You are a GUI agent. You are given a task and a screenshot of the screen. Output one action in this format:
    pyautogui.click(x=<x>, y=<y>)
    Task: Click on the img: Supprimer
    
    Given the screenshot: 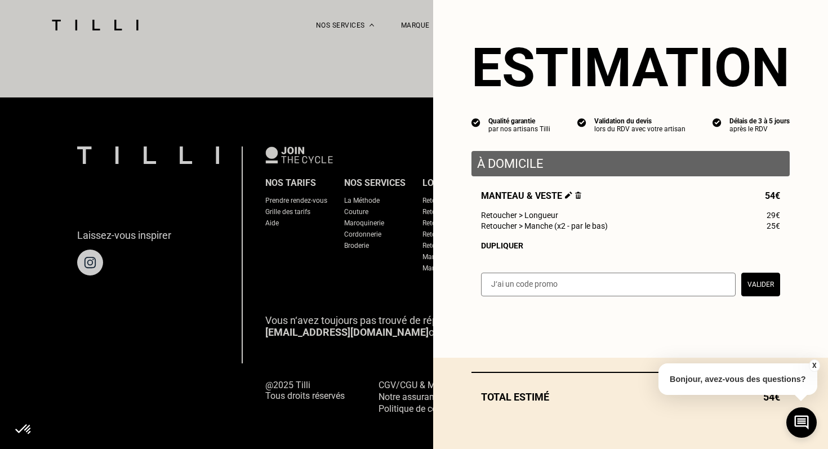 What is the action you would take?
    pyautogui.click(x=578, y=195)
    